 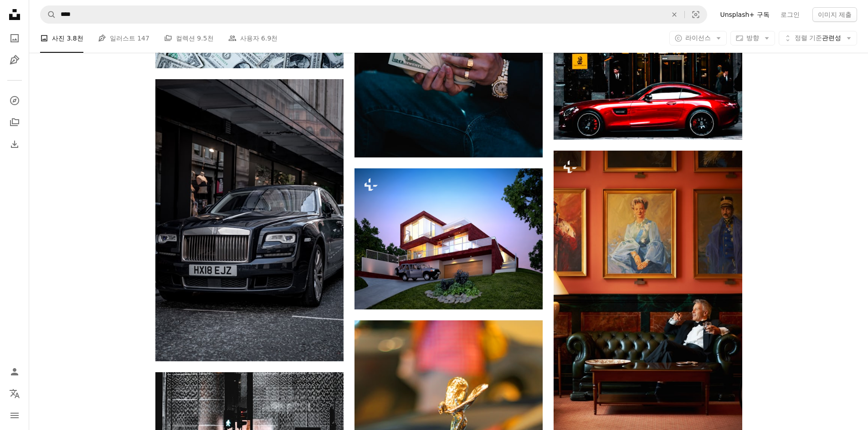 What do you see at coordinates (808, 38) in the screenshot?
I see `span: 정렬 기준` at bounding box center [808, 38].